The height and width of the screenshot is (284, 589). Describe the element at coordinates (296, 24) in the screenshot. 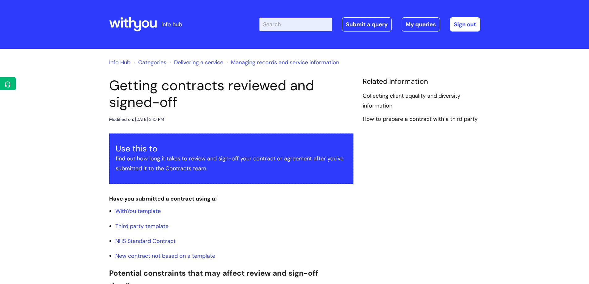

I see `input: Search` at that location.